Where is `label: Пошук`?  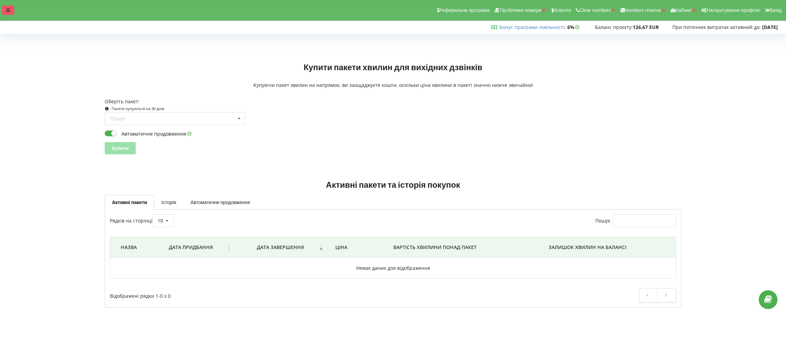 label: Пошук is located at coordinates (635, 221).